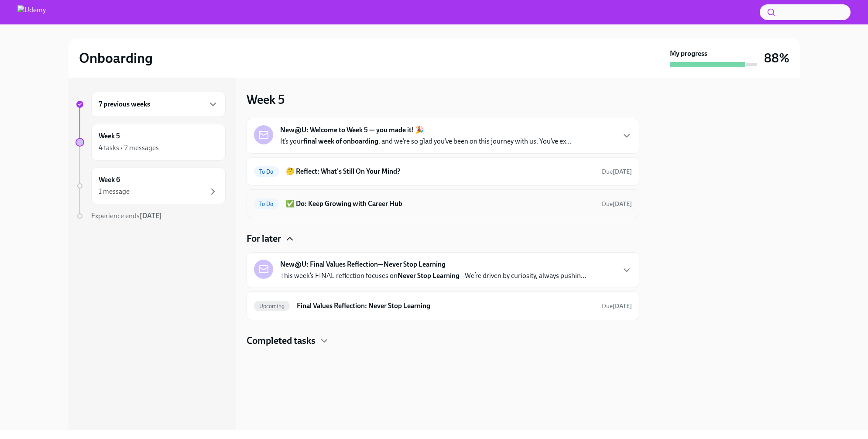 The height and width of the screenshot is (439, 868). Describe the element at coordinates (150, 186) in the screenshot. I see `a: Week 61 message` at that location.